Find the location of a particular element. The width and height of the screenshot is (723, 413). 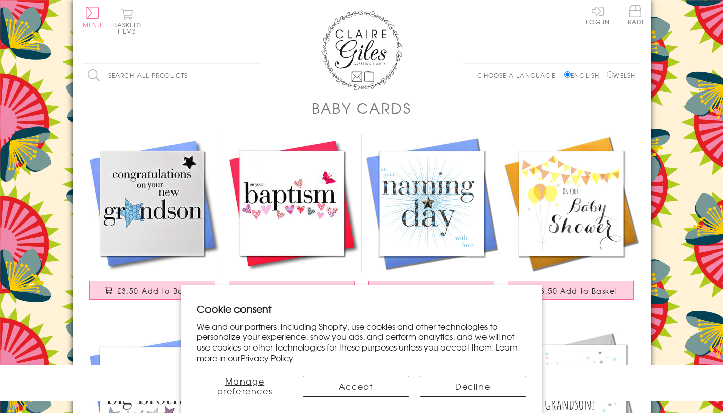

input: Search all products is located at coordinates (172, 75).